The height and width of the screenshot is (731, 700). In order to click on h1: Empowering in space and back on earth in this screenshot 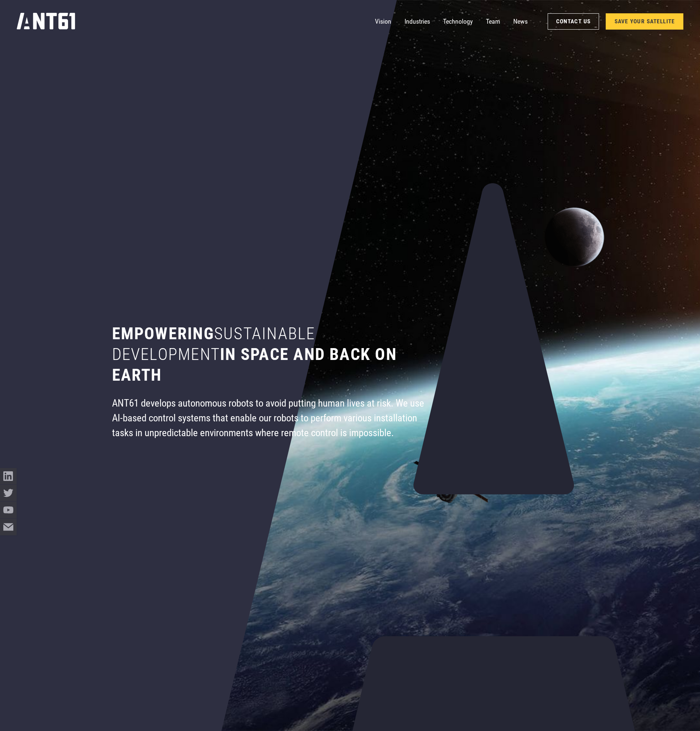, I will do `click(271, 354)`.